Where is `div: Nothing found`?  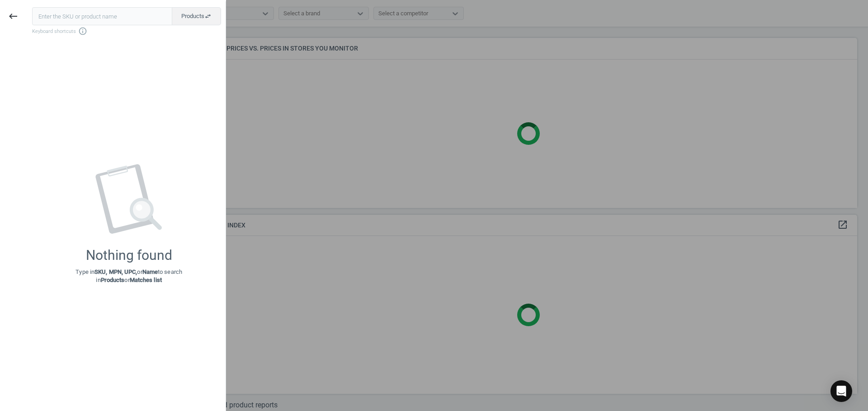 div: Nothing found is located at coordinates (129, 255).